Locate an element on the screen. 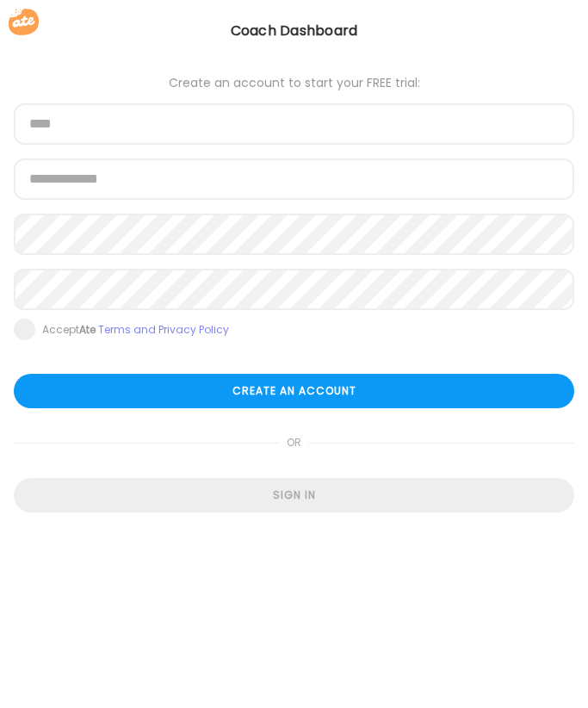 The width and height of the screenshot is (588, 708). div: Accept is located at coordinates (136, 330).